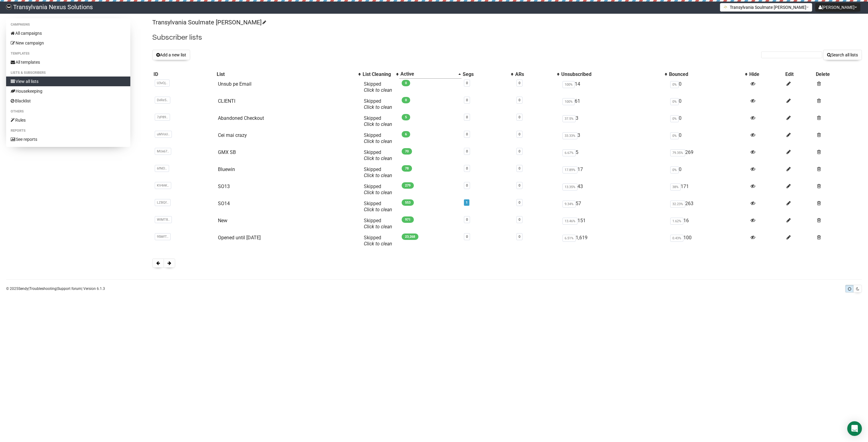 The height and width of the screenshot is (442, 868). Describe the element at coordinates (23, 289) in the screenshot. I see `a: Sendy` at that location.